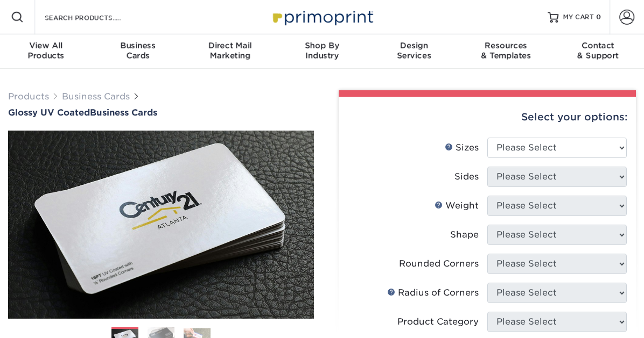  Describe the element at coordinates (456, 206) in the screenshot. I see `div: Weight` at that location.